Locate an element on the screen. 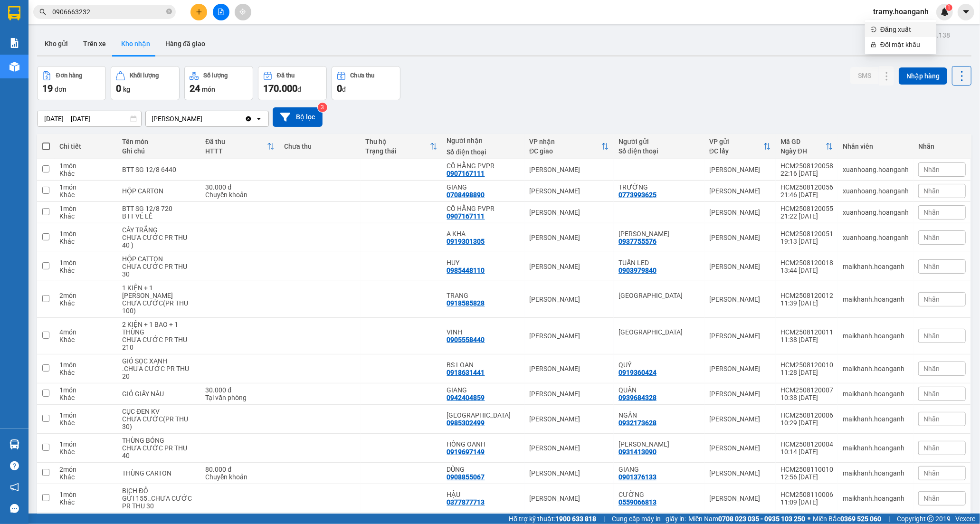 This screenshot has width=980, height=524. div: CỤC ĐEN KV is located at coordinates (158, 411).